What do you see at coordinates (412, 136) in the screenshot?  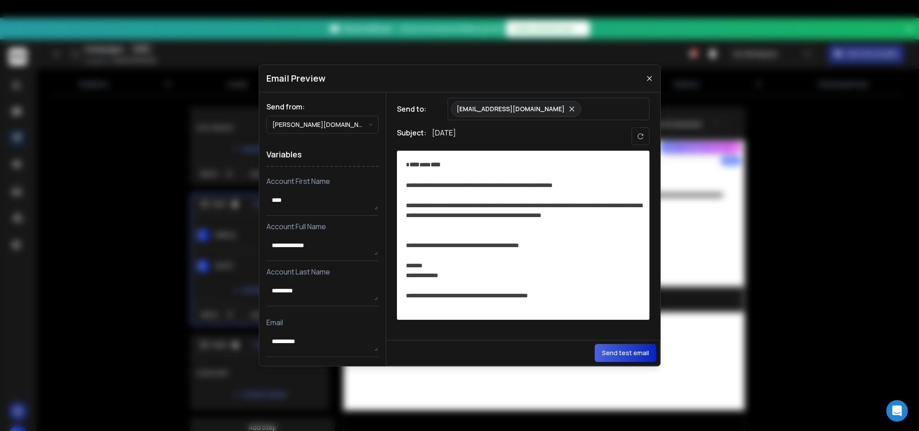 I see `h1: Subject:` at bounding box center [412, 136].